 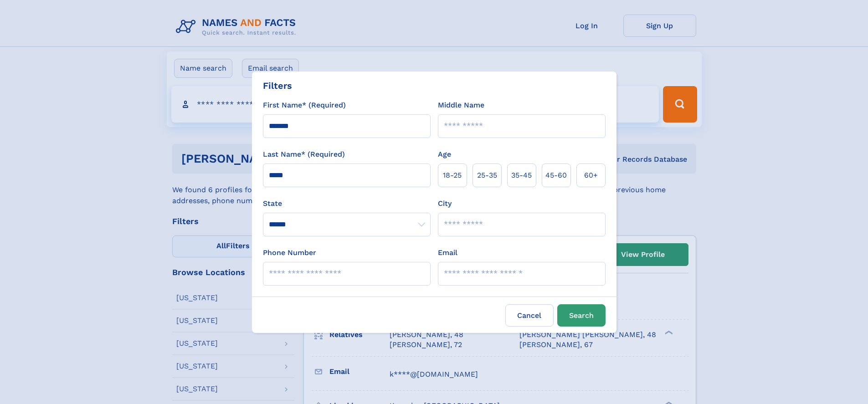 What do you see at coordinates (521, 175) in the screenshot?
I see `span: 35‑45` at bounding box center [521, 175].